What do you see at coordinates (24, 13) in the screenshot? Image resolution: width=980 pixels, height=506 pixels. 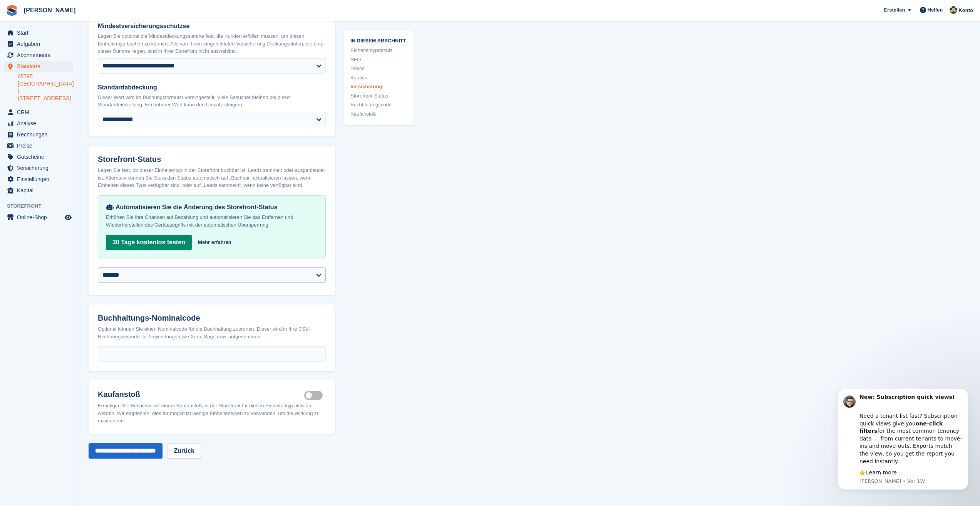 I see `img: Profile image for Steven` at bounding box center [24, 13].